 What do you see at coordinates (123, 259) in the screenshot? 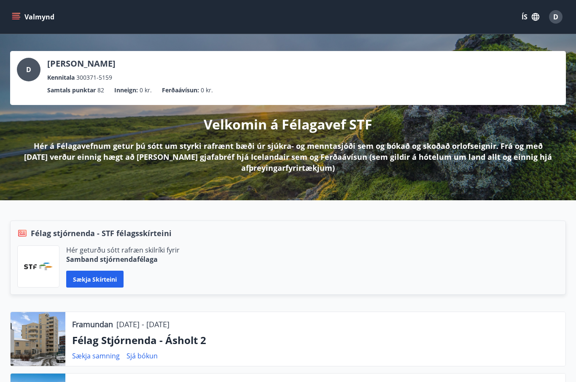
I see `p: Samband stjórnendafélaga` at bounding box center [123, 259].